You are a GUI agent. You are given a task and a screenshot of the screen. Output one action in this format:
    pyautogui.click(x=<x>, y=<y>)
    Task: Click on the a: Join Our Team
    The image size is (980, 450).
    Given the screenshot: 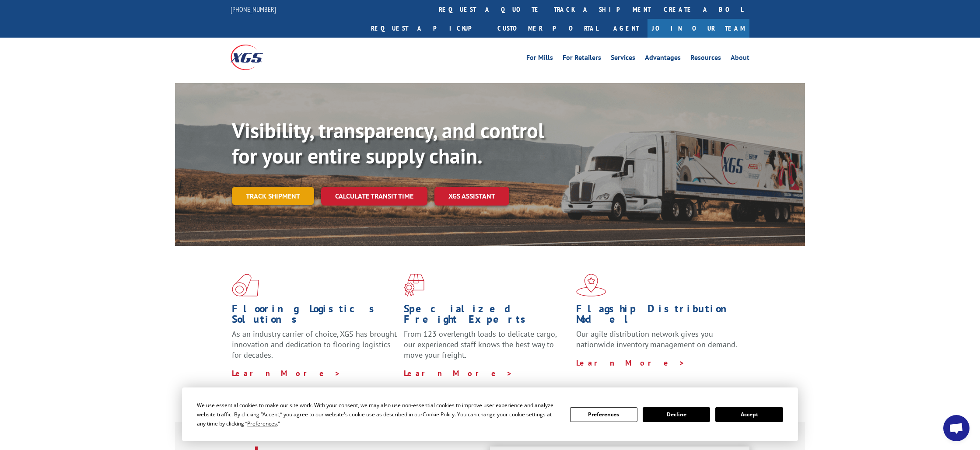 What is the action you would take?
    pyautogui.click(x=698, y=28)
    